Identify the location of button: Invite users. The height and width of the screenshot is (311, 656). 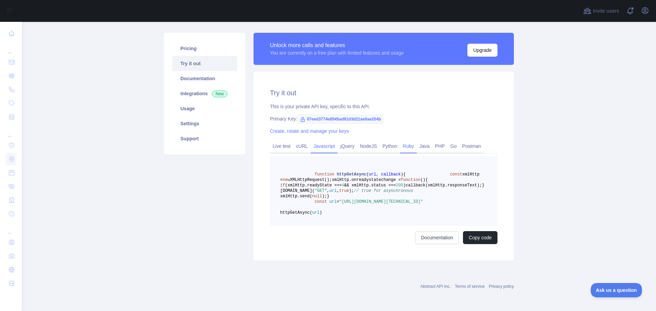
(601, 11).